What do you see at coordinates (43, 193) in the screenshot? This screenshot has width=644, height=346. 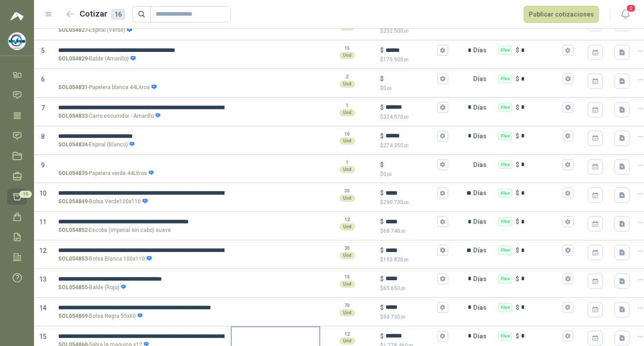 I see `span: 10` at bounding box center [43, 193].